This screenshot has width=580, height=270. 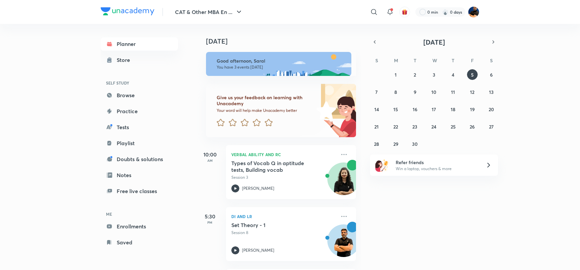 What do you see at coordinates (415, 60) in the screenshot?
I see `abbr: Tuesday` at bounding box center [415, 60].